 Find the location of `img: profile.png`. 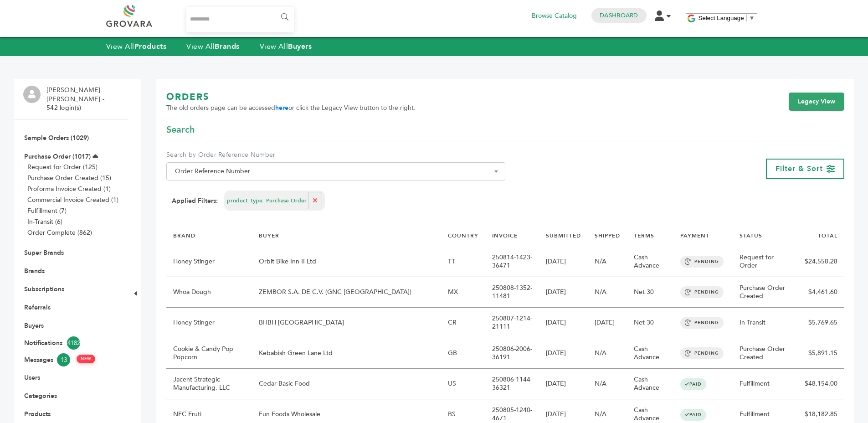

img: profile.png is located at coordinates (32, 95).